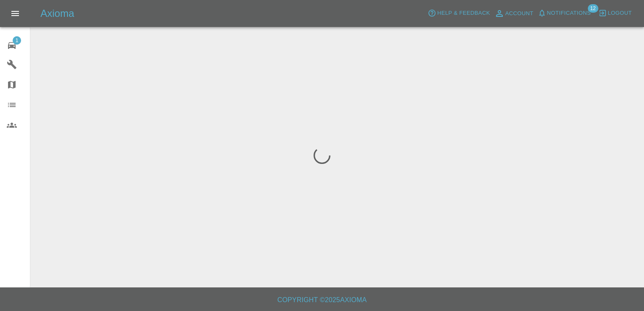 Image resolution: width=644 pixels, height=311 pixels. I want to click on span: 1, so click(17, 40).